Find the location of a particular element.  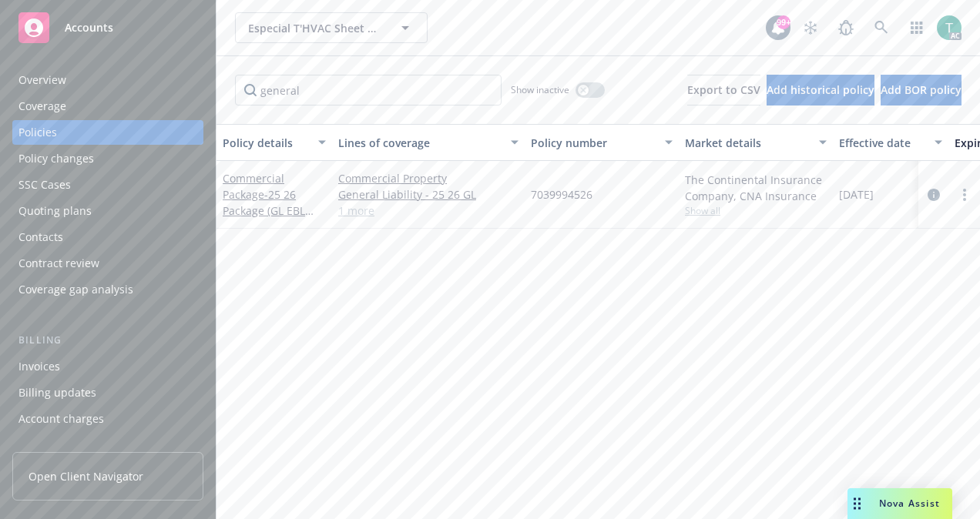

div: SSC Cases is located at coordinates (45, 185).